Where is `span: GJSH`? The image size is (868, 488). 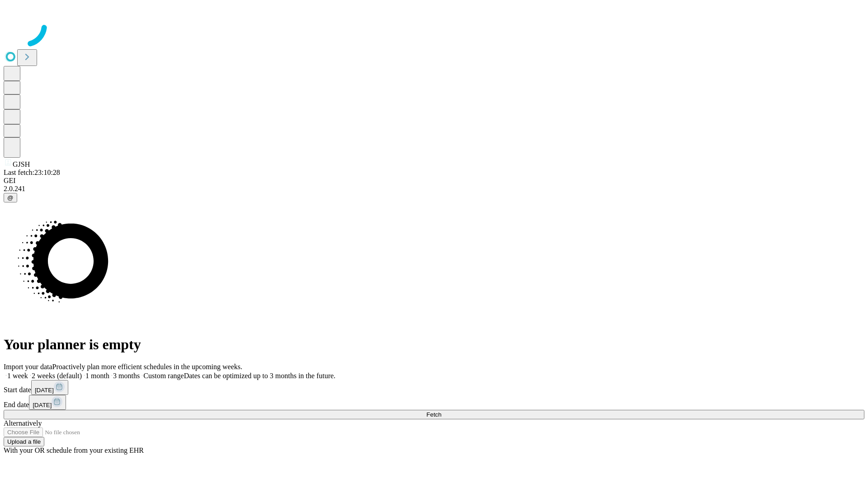
span: GJSH is located at coordinates (21, 164).